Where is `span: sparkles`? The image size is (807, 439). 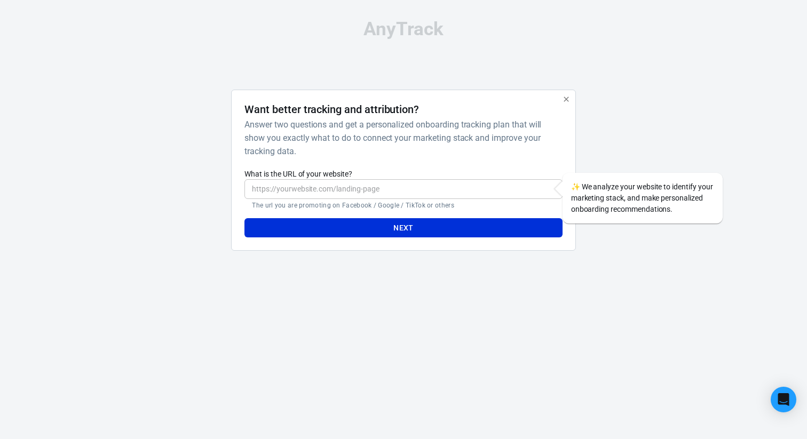 span: sparkles is located at coordinates (575, 187).